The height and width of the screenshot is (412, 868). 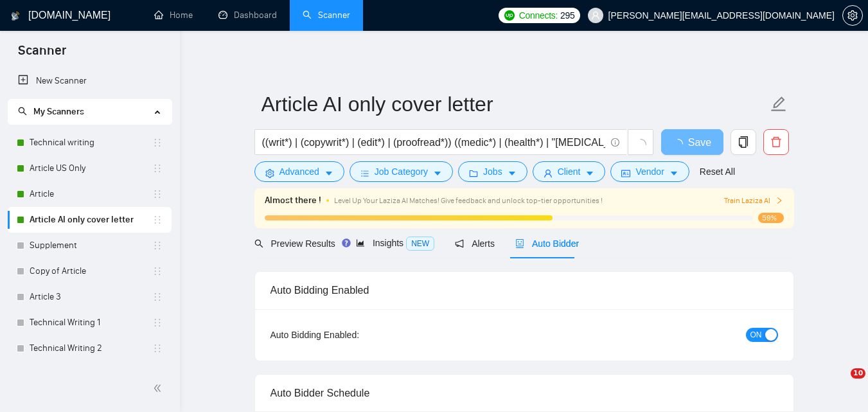 What do you see at coordinates (360, 243) in the screenshot?
I see `span: area-chart` at bounding box center [360, 243].